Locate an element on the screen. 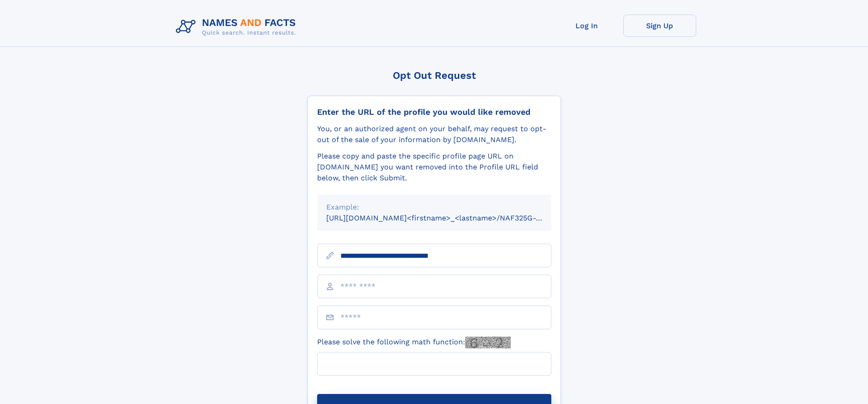  div: Opt Out Request is located at coordinates (434, 75).